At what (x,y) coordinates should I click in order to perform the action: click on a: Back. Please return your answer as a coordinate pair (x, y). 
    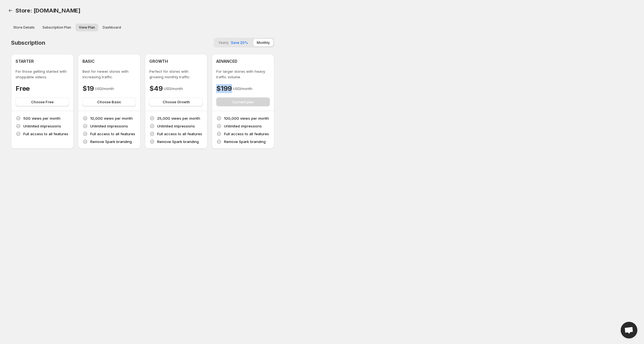
    Looking at the image, I should click on (10, 10).